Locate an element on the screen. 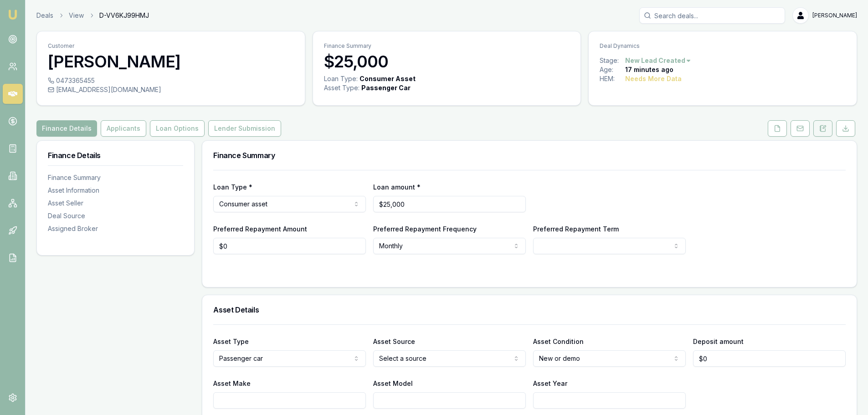  a: Applicants is located at coordinates (124, 128).